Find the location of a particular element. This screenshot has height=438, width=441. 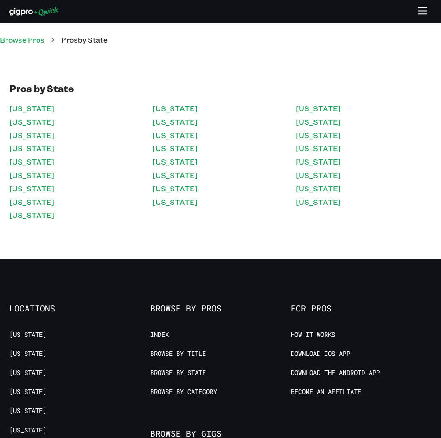

a: Become an Affiliate is located at coordinates (326, 391).